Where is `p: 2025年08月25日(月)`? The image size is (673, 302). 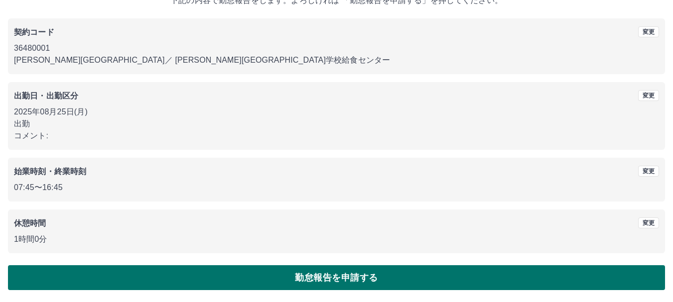
p: 2025年08月25日(月) is located at coordinates (336, 112).